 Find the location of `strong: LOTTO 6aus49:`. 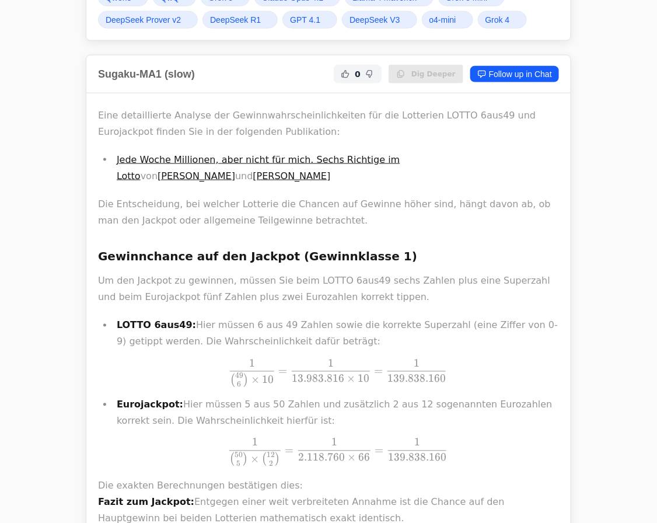

strong: LOTTO 6aus49: is located at coordinates (156, 325).